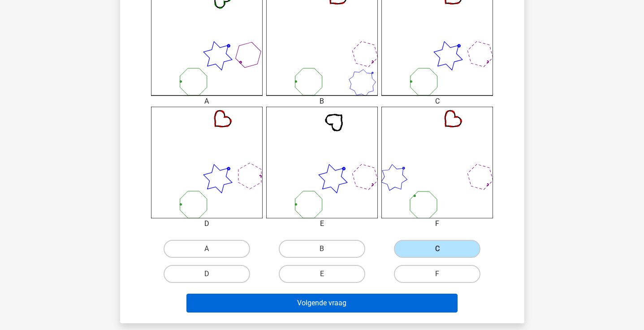 Image resolution: width=644 pixels, height=330 pixels. Describe the element at coordinates (207, 101) in the screenshot. I see `div: A` at that location.